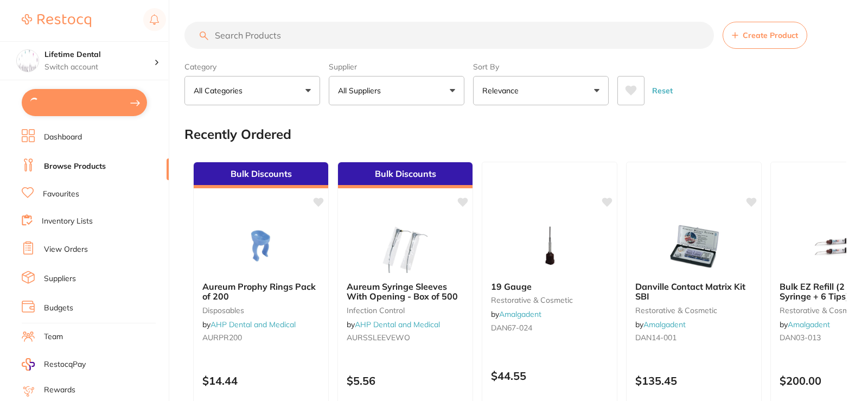 The height and width of the screenshot is (401, 868). I want to click on button: Relevance, so click(541, 90).